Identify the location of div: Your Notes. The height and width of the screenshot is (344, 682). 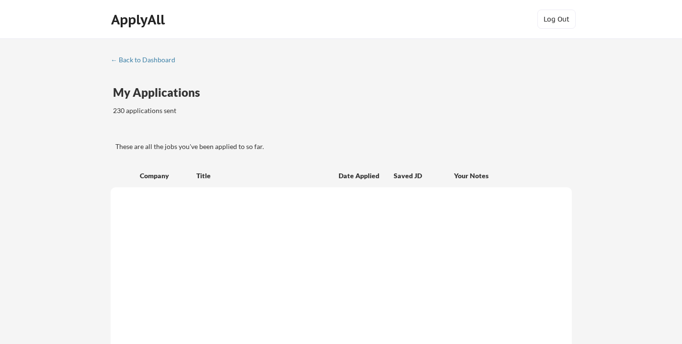
(509, 176).